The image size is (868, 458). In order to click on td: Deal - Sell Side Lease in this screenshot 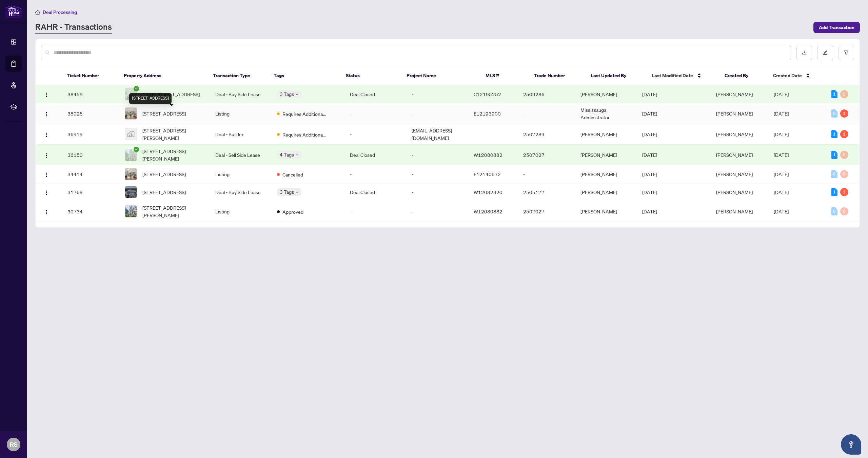, I will do `click(241, 155)`.